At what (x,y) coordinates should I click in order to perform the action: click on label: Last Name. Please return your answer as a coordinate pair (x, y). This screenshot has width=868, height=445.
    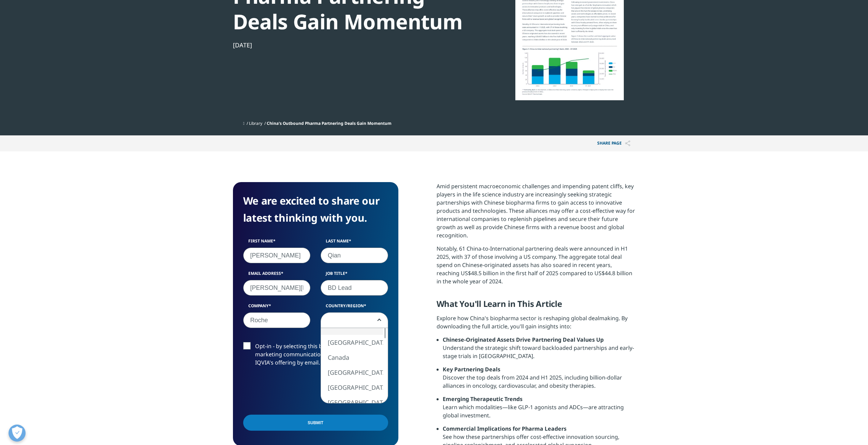
    Looking at the image, I should click on (354, 243).